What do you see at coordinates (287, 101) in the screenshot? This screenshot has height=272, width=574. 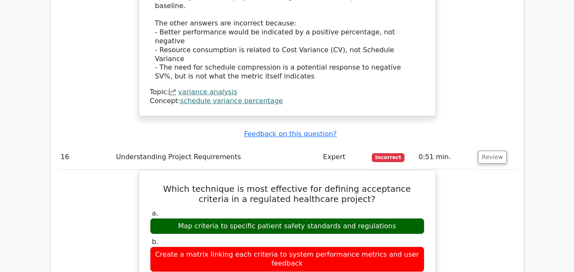 I see `div: Concept:` at bounding box center [287, 101].